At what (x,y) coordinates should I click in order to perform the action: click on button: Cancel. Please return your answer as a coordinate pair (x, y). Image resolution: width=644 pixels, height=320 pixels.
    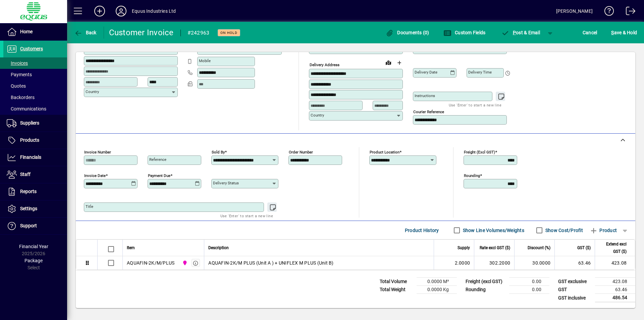
    Looking at the image, I should click on (590, 33).